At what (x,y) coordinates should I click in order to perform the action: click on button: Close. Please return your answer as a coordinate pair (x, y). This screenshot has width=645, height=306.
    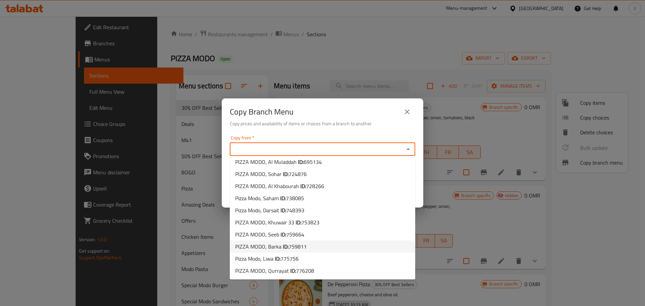
    Looking at the image, I should click on (408, 149).